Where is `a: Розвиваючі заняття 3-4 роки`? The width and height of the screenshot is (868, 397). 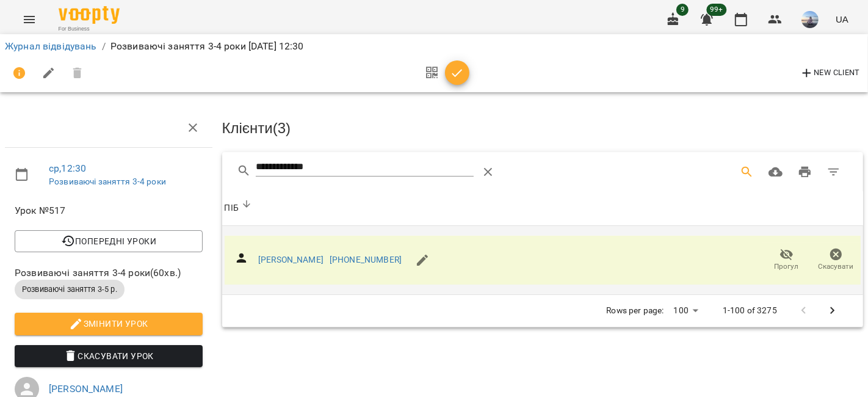 a: Розвиваючі заняття 3-4 роки is located at coordinates (108, 181).